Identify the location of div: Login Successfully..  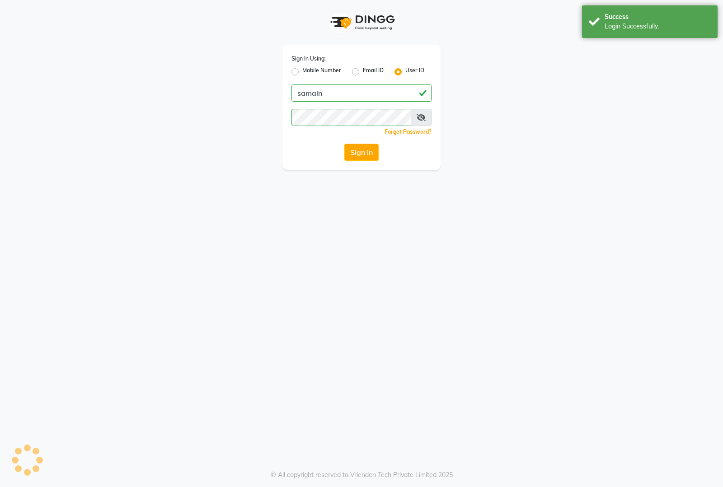
(658, 26).